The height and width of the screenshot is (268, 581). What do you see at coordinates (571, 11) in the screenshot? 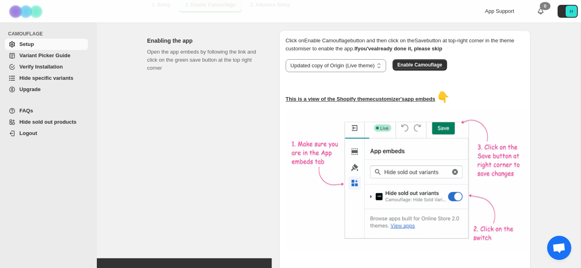
I see `span: Avatar with initials H` at bounding box center [571, 11].